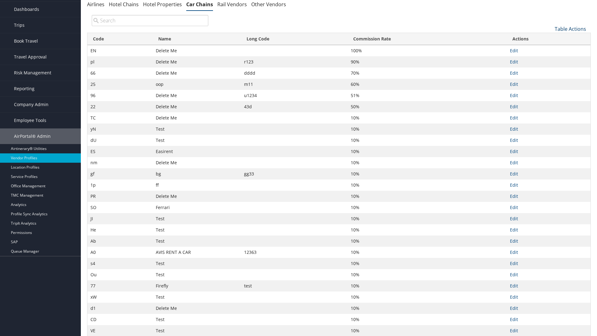  Describe the element at coordinates (294, 62) in the screenshot. I see `td: r123` at that location.